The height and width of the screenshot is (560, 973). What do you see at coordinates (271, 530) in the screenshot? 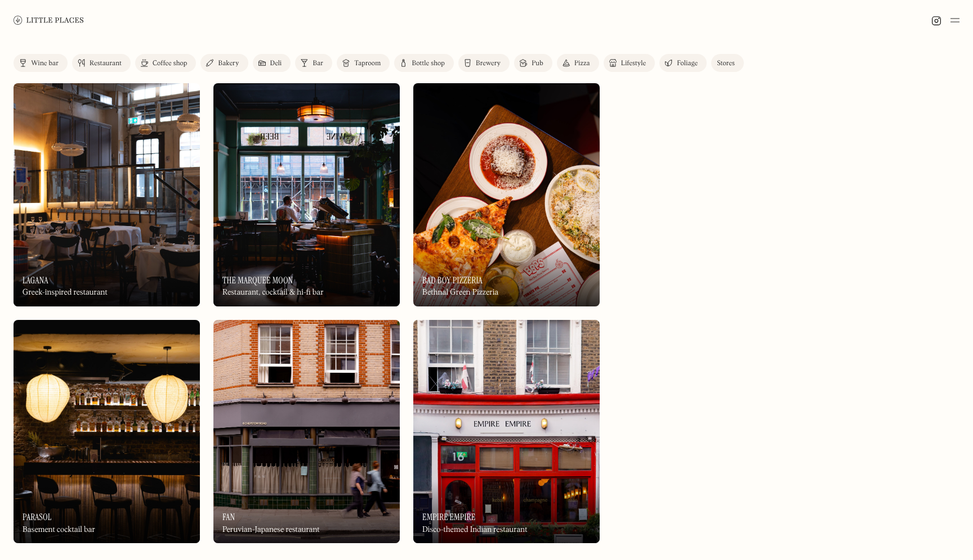
I see `div: Peruvian-Japanese restaurant` at bounding box center [271, 530].